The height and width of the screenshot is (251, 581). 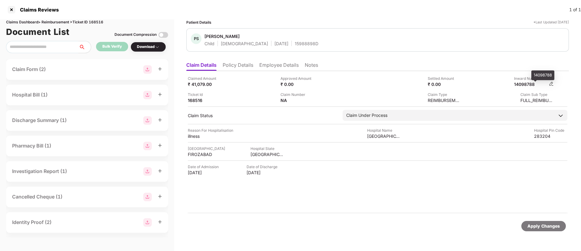 I want to click on div: Apply Changes, so click(x=543, y=226).